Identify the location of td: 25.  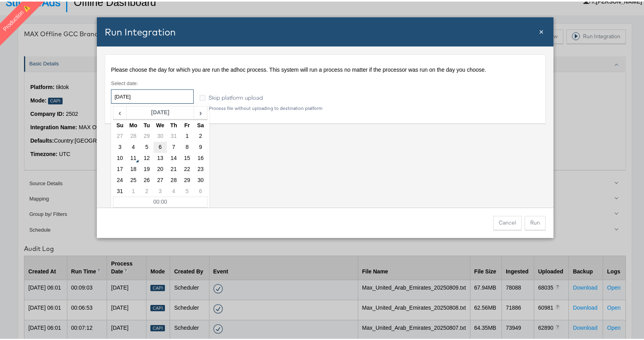
(133, 179).